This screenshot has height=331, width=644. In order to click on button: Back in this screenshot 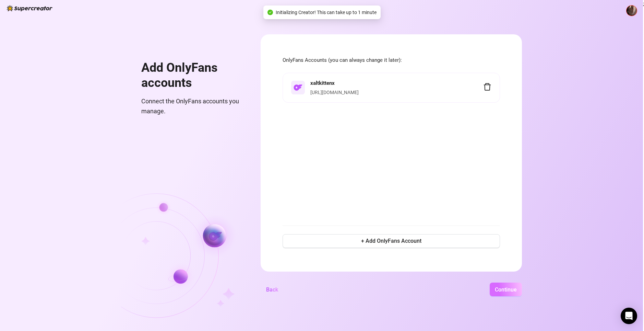, I will do `click(272, 289)`.